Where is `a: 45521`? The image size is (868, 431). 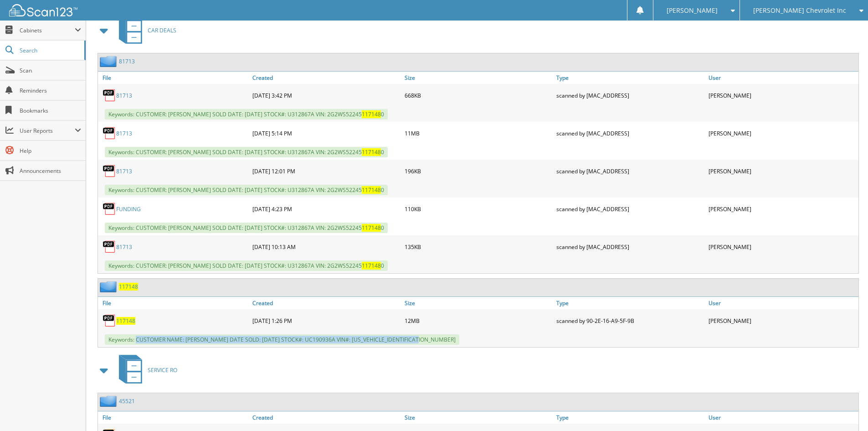
a: 45521 is located at coordinates (126, 401).